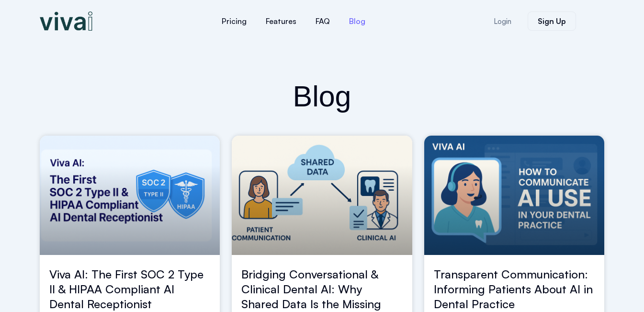 Image resolution: width=644 pixels, height=312 pixels. Describe the element at coordinates (127, 289) in the screenshot. I see `a: Viva AI: The First SOC 2 Type II & HIPAA Compliant AI Dental Receptionist` at that location.